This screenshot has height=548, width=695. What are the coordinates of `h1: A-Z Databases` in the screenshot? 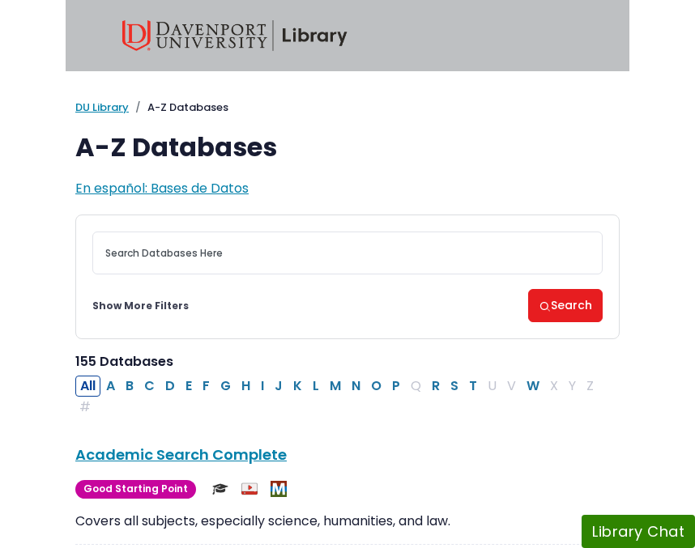 It's located at (347, 147).